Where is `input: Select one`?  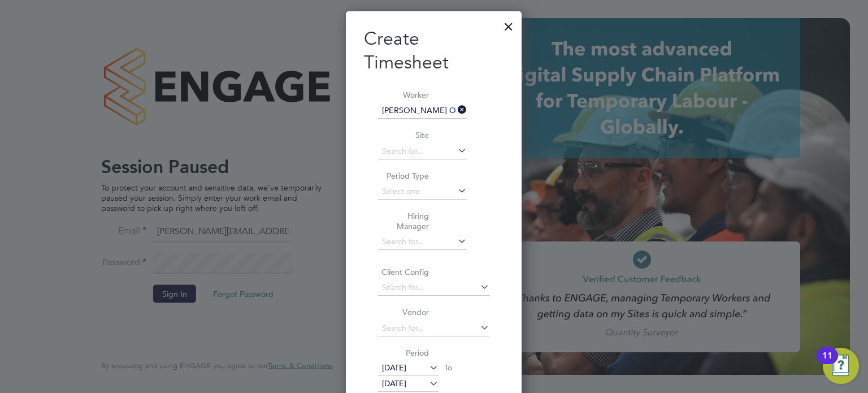
input: Select one is located at coordinates (422, 192).